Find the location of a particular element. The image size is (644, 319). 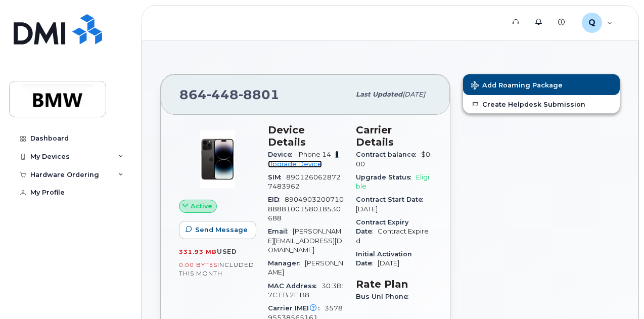

span: 89049032007108888100158018530688 is located at coordinates (306, 209).